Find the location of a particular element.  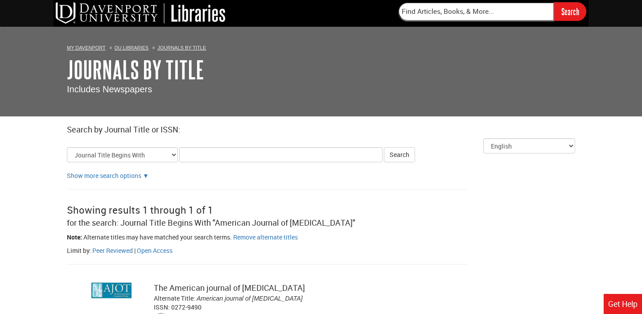

ol: Breadcrumbs is located at coordinates (321, 47).